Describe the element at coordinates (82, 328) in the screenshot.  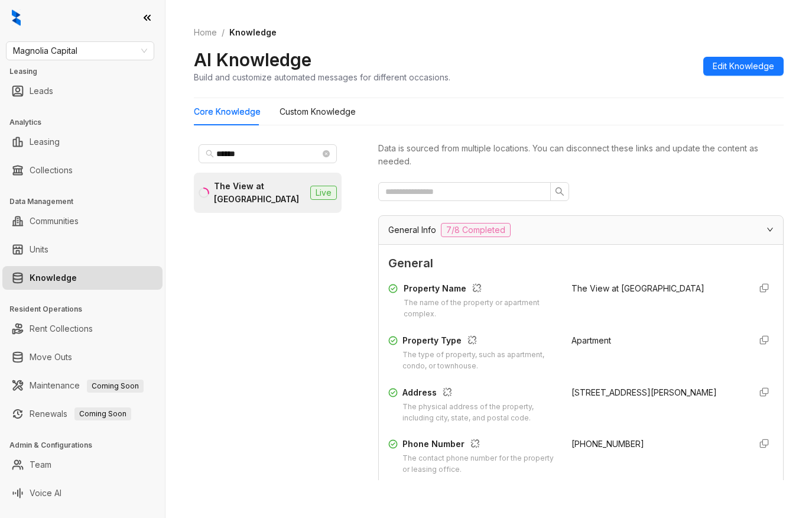
I see `li: Rent Collections` at that location.